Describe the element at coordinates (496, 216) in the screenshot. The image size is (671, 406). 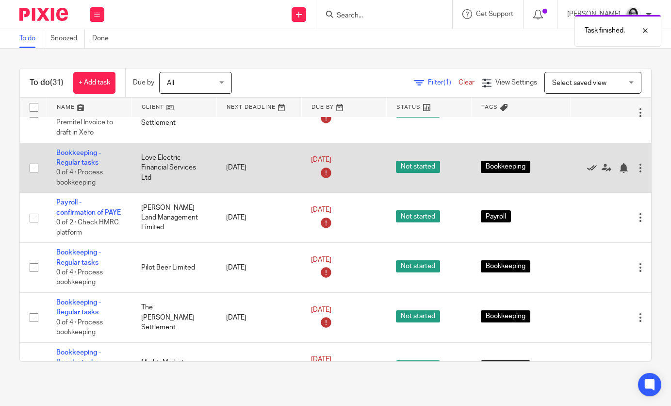
I see `span: Payroll` at that location.